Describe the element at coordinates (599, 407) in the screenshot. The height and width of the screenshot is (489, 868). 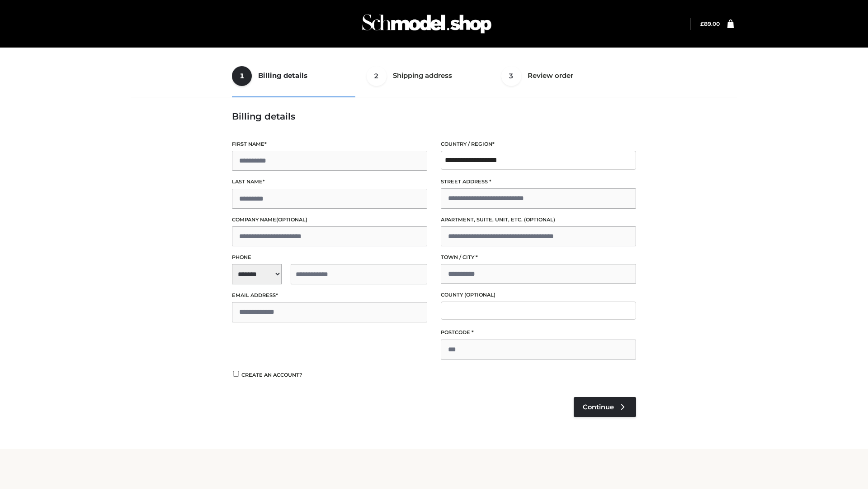
I see `span: Continue` at that location.